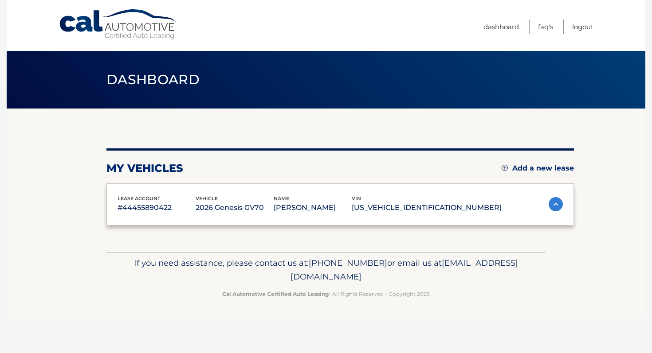  I want to click on p: - All Rights Reserved - Copyright 2025, so click(326, 294).